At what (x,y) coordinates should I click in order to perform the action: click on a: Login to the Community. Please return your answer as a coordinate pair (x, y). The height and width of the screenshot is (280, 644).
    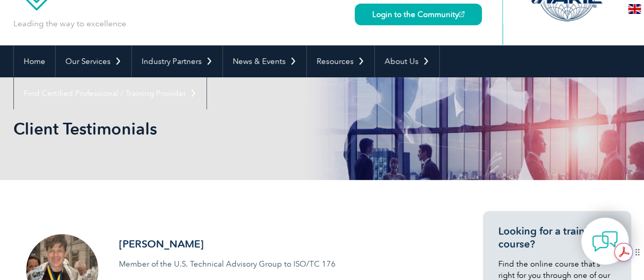
    Looking at the image, I should click on (418, 15).